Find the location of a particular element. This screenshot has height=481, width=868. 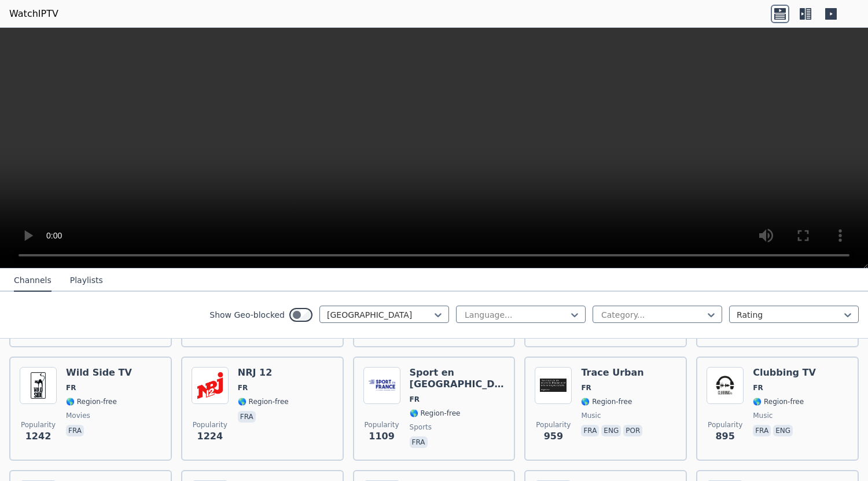

img: Wild Side TV is located at coordinates (38, 386).